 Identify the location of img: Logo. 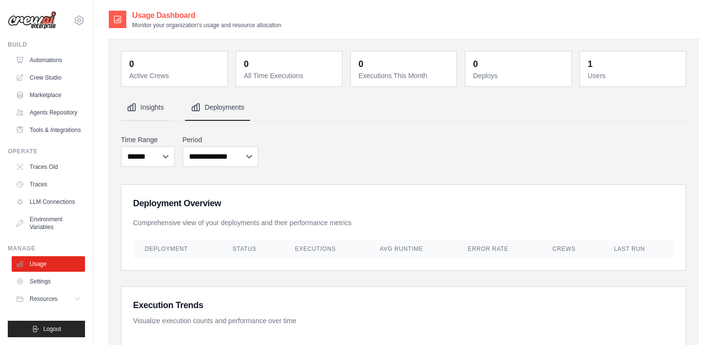
(32, 20).